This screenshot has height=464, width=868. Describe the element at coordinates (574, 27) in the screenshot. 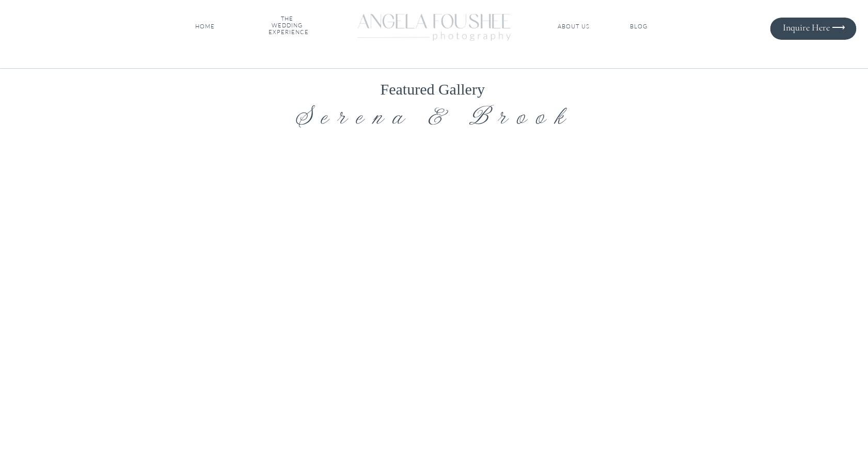

I see `a: ABOUT US` at that location.